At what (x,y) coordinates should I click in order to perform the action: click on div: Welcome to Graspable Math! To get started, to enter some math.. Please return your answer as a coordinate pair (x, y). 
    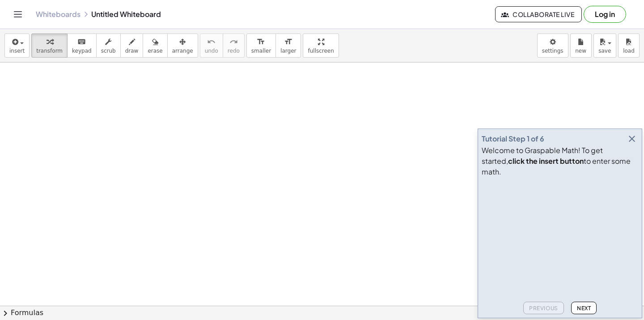
    Looking at the image, I should click on (560, 161).